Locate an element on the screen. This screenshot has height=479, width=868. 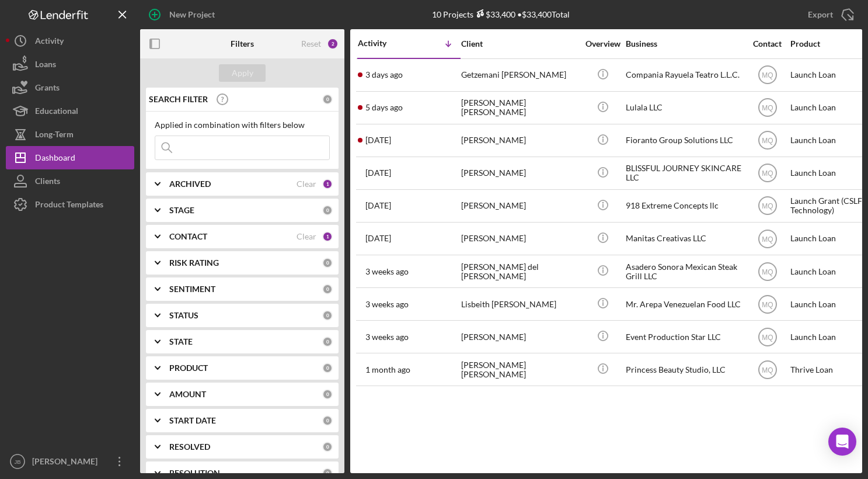
div: Contact is located at coordinates (767, 44).